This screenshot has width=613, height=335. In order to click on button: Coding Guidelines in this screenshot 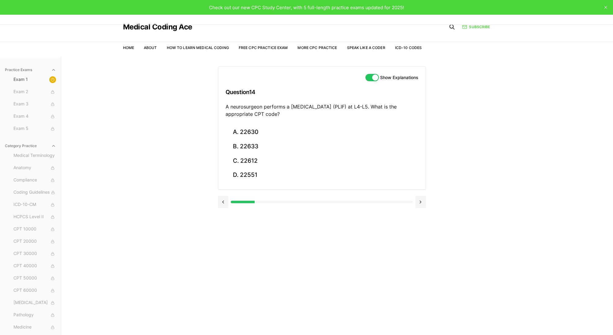, I will do `click(35, 192)`.